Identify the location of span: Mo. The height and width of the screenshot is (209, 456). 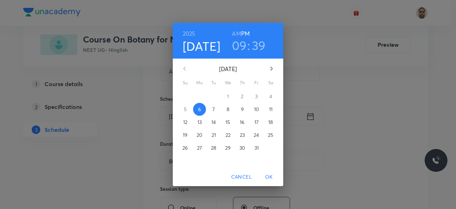
(200, 83).